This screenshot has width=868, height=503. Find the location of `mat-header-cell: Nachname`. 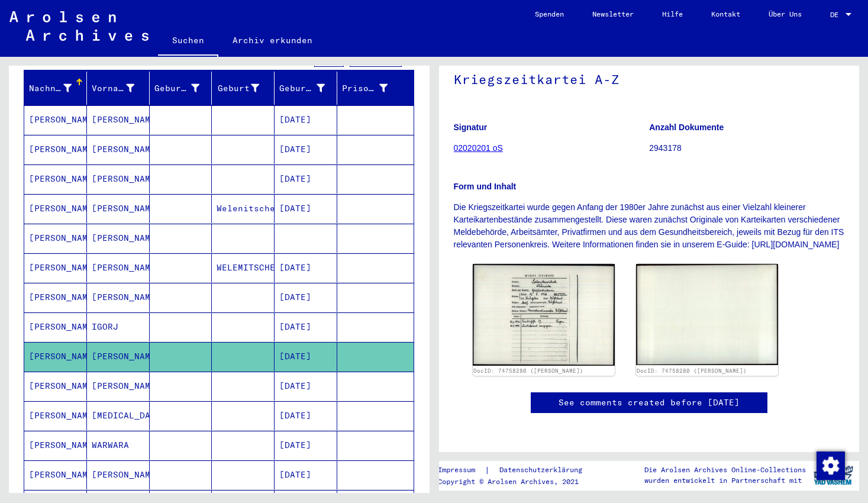

mat-header-cell: Nachname is located at coordinates (55, 88).